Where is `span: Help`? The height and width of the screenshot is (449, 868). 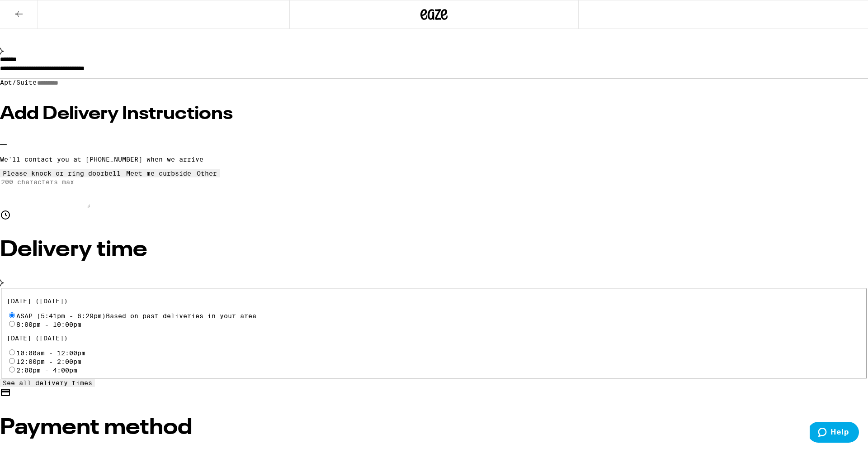
span: Help is located at coordinates (30, 10).